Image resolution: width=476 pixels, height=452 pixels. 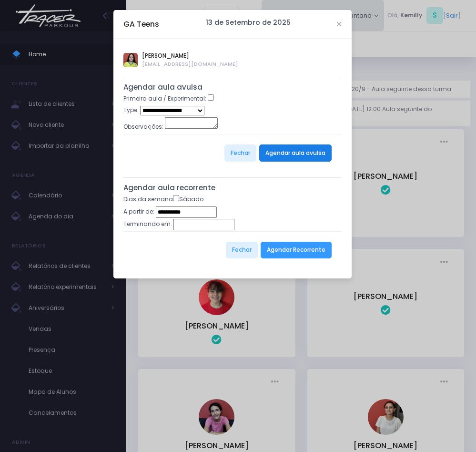 I want to click on label: Sábado, so click(x=188, y=199).